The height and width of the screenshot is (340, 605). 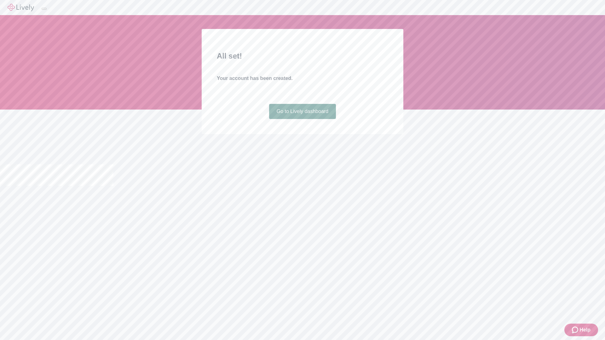 I want to click on a: Go to Lively dashboard, so click(x=302, y=112).